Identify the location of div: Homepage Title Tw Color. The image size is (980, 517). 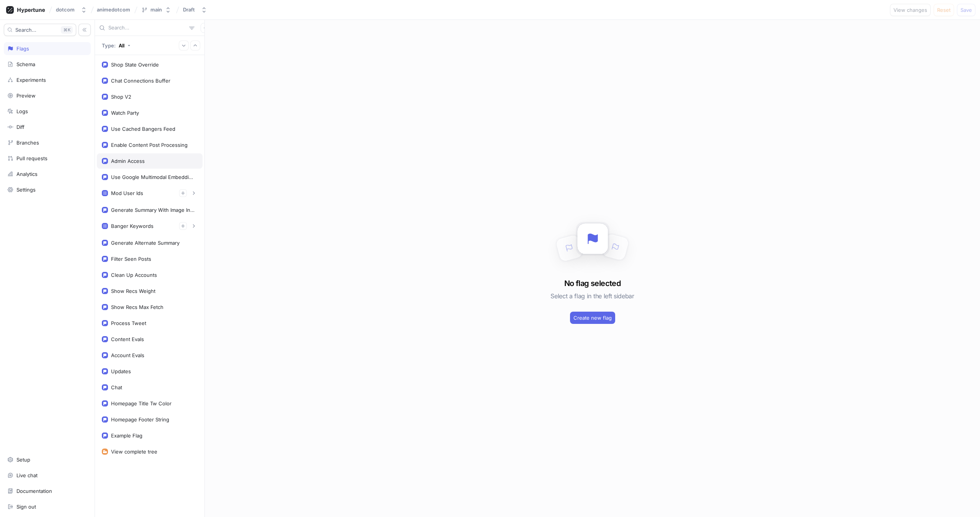
(141, 403).